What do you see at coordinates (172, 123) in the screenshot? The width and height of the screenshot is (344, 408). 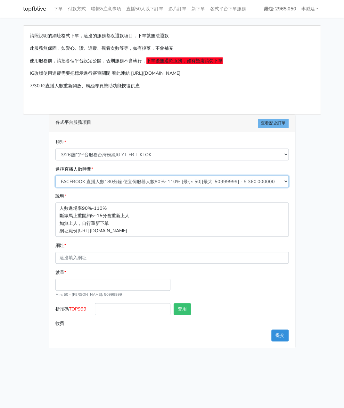 I see `div: 各式平台服務項目` at bounding box center [172, 123].